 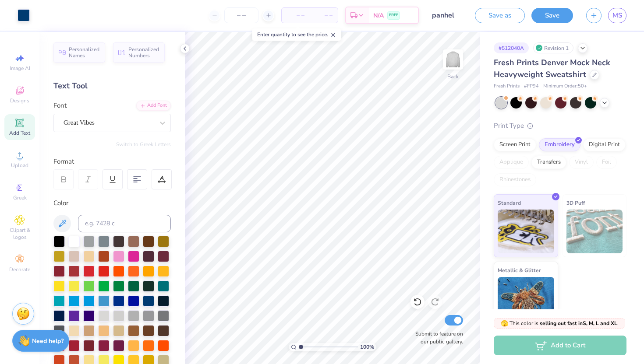 I want to click on span: Fresh Prints Denver Mock Neck Heavyweight Sweatshirt, so click(x=552, y=69).